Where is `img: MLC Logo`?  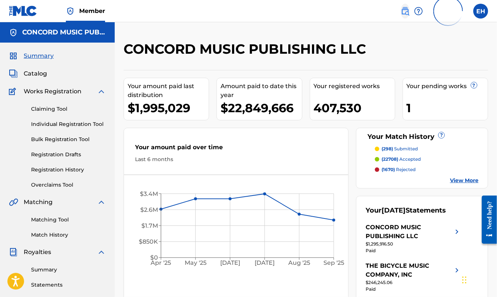 img: MLC Logo is located at coordinates (23, 11).